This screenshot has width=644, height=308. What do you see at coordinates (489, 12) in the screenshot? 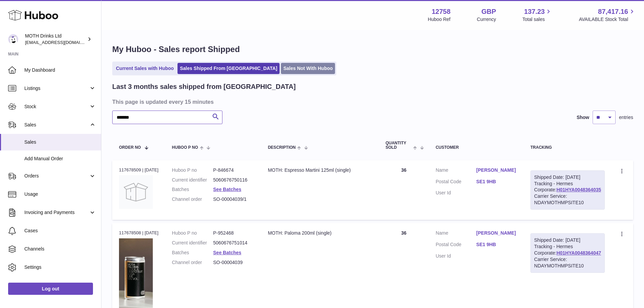
I see `strong: GBP` at bounding box center [489, 12].